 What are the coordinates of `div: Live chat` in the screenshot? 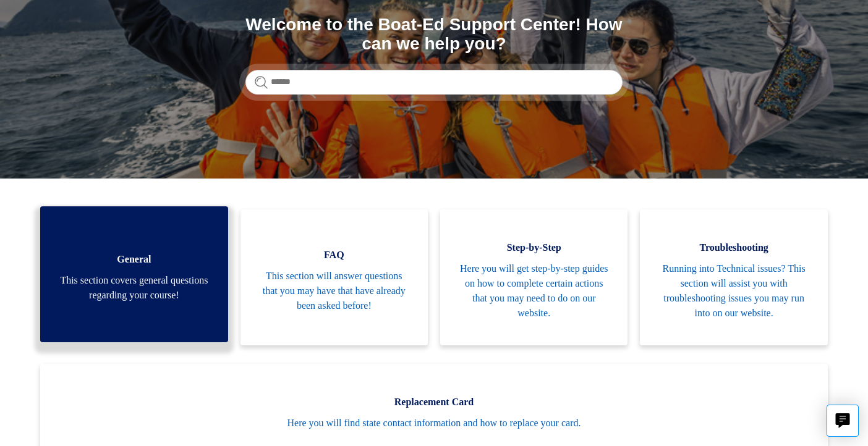 It's located at (843, 421).